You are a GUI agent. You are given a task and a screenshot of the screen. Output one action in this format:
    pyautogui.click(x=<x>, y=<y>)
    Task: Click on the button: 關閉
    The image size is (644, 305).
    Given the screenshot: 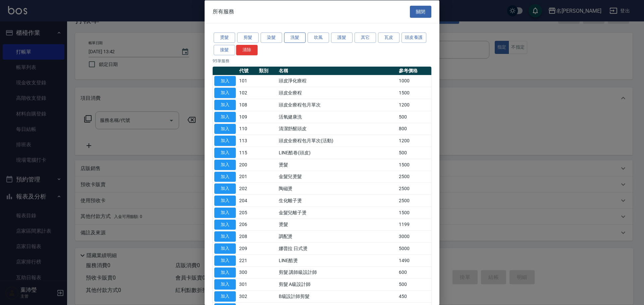 What is the action you would take?
    pyautogui.click(x=420, y=11)
    